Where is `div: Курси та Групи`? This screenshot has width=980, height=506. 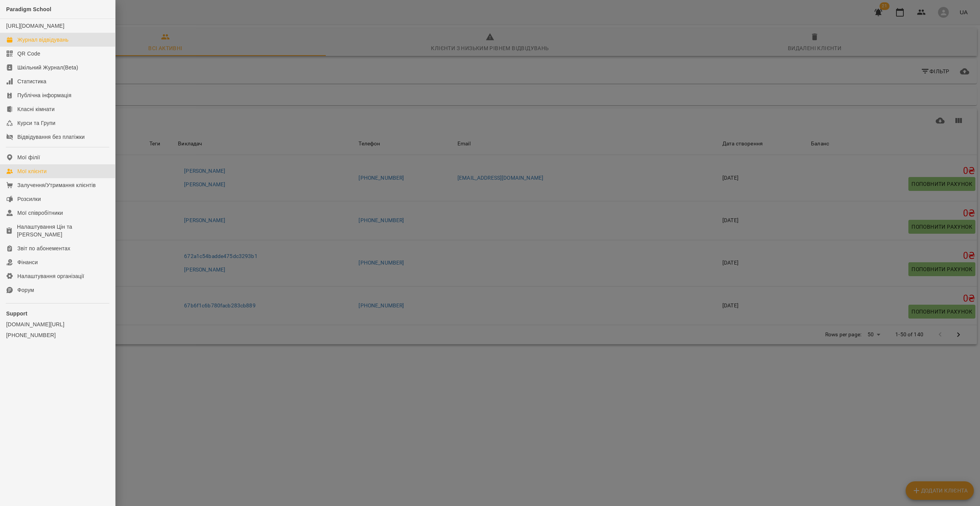 div: Курси та Групи is located at coordinates (36, 123).